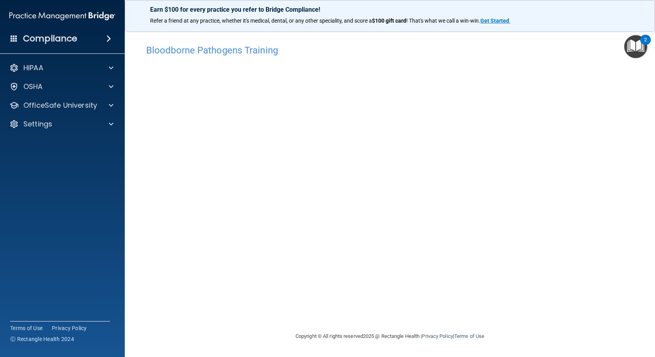  What do you see at coordinates (261, 21) in the screenshot?
I see `span: Refer a friend at any practice, whether it's medical, dental, or any other speciality, and score a` at bounding box center [261, 21].